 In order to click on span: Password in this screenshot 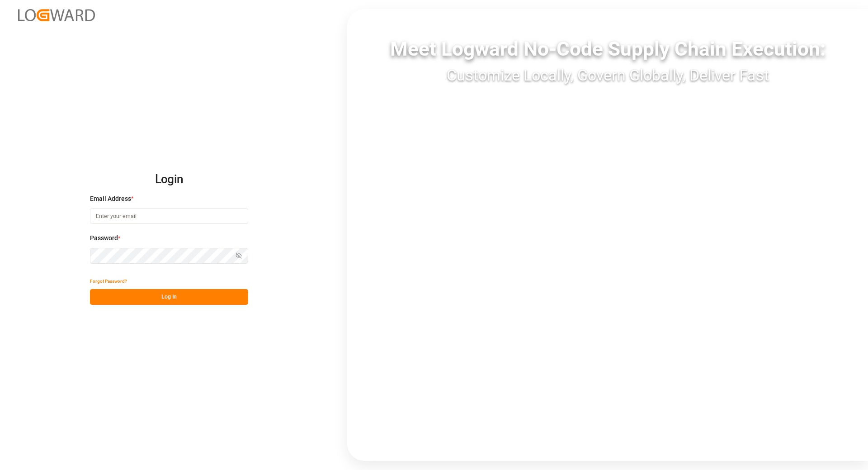, I will do `click(104, 238)`.